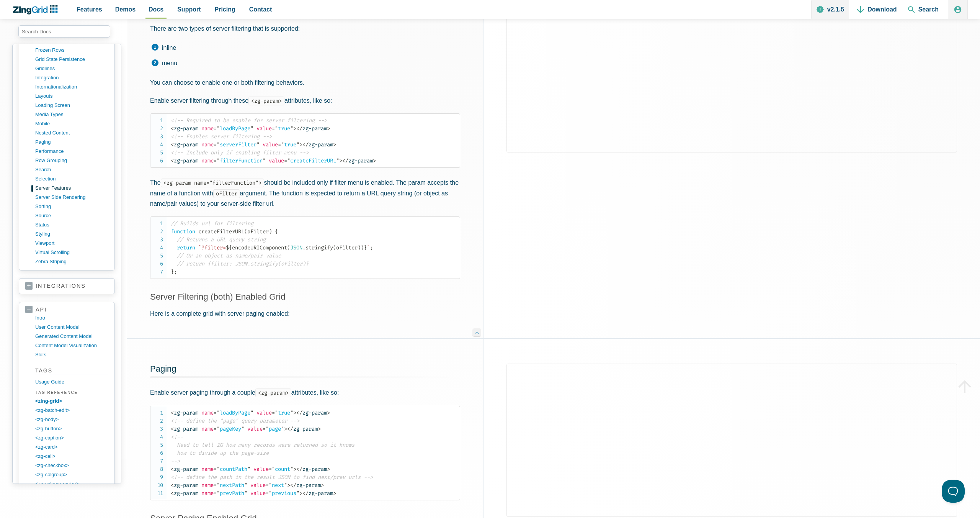 Image resolution: width=980 pixels, height=518 pixels. Describe the element at coordinates (221, 239) in the screenshot. I see `span: // Returns a URL query string` at that location.